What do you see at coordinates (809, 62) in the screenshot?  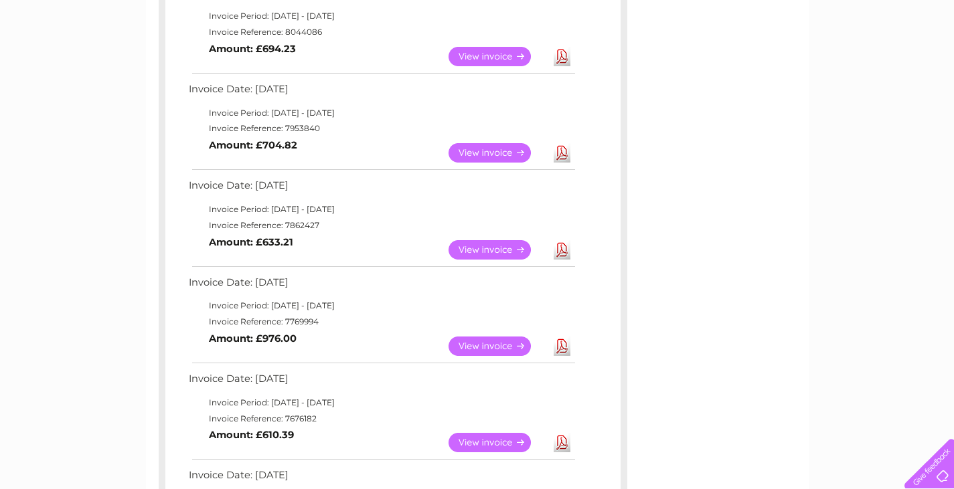 I see `a: Telecoms` at bounding box center [809, 62].